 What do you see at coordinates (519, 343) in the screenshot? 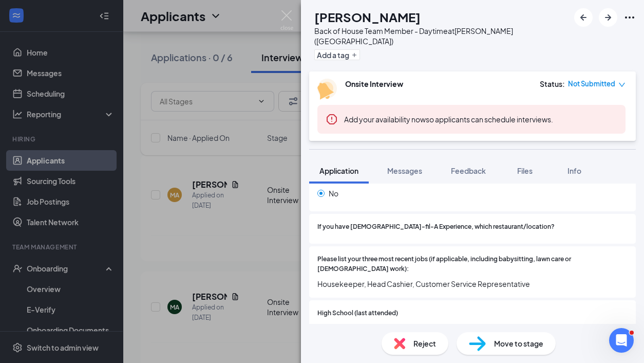
I see `span: Move to stage` at bounding box center [519, 343].